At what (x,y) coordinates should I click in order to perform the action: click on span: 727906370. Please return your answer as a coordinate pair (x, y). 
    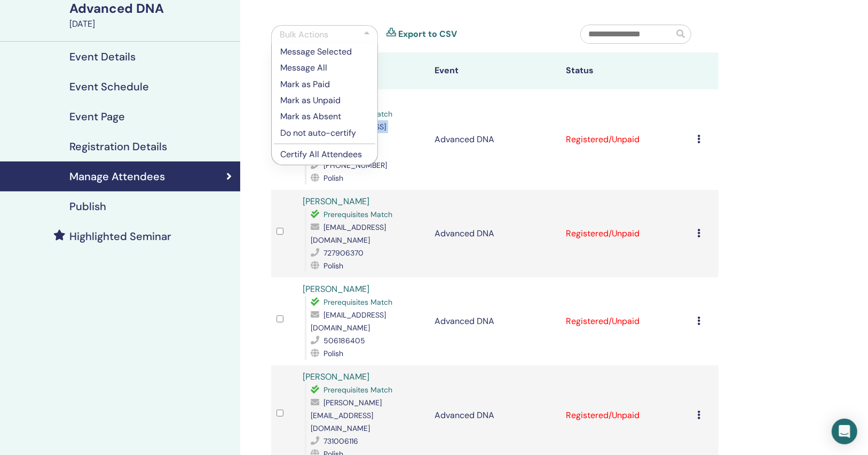
    Looking at the image, I should click on (343, 253).